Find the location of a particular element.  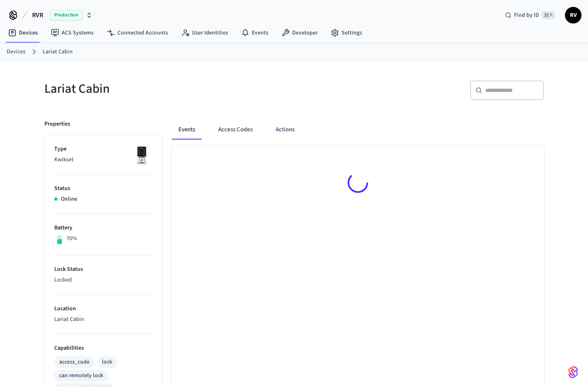

button: Events is located at coordinates (187, 130).